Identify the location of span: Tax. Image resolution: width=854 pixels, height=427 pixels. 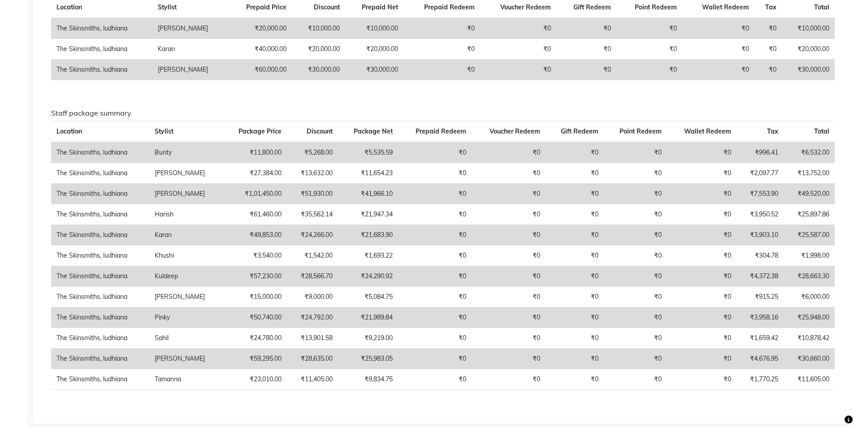
(771, 7).